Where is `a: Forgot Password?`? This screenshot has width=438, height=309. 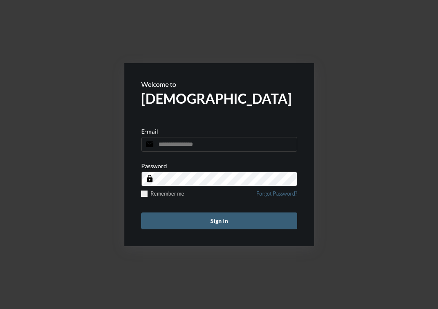 a: Forgot Password? is located at coordinates (277, 196).